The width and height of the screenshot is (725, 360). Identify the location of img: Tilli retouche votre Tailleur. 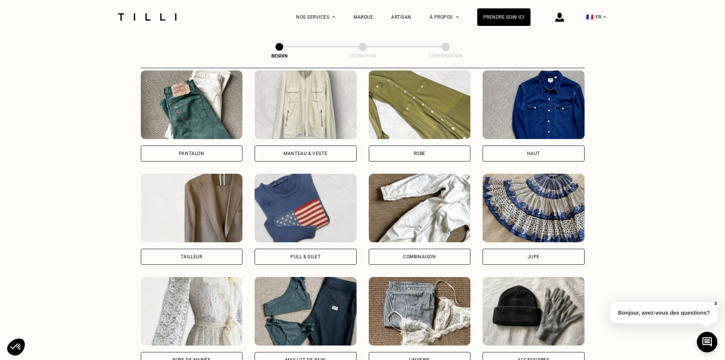
(192, 208).